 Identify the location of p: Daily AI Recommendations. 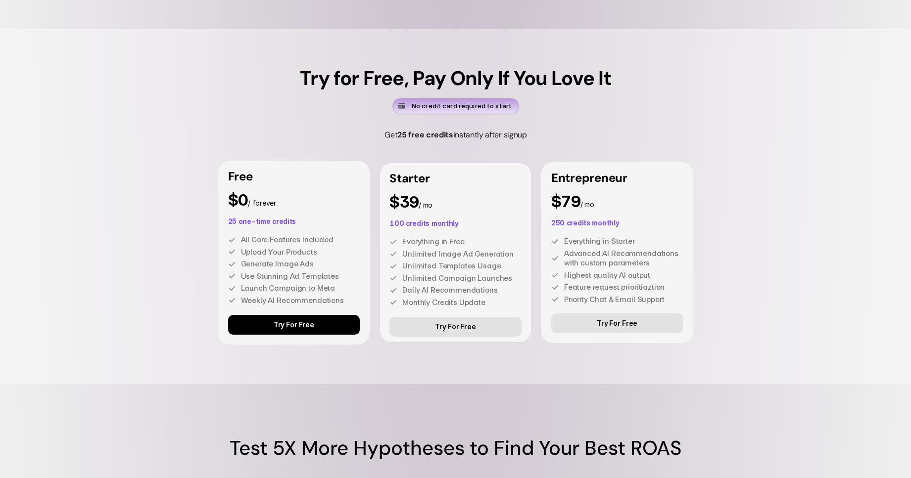
(462, 290).